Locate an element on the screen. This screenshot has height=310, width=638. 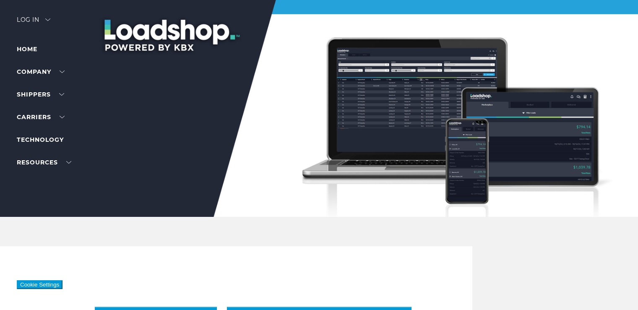
a: SHIPPERS is located at coordinates (40, 94).